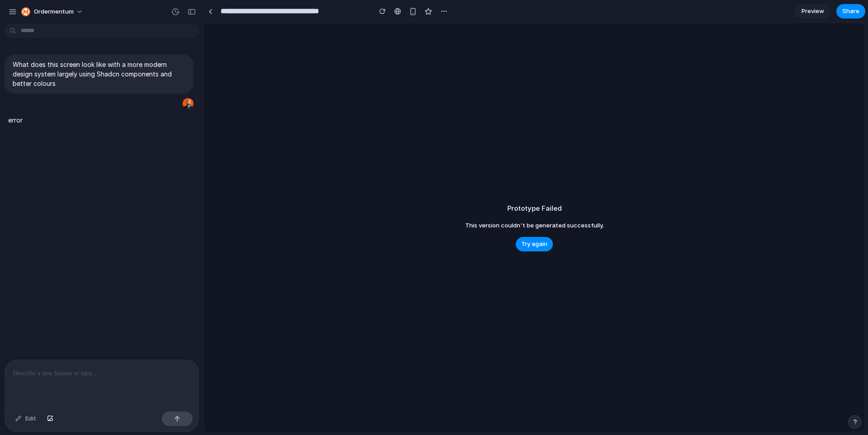 The width and height of the screenshot is (868, 435). I want to click on span: Share, so click(851, 12).